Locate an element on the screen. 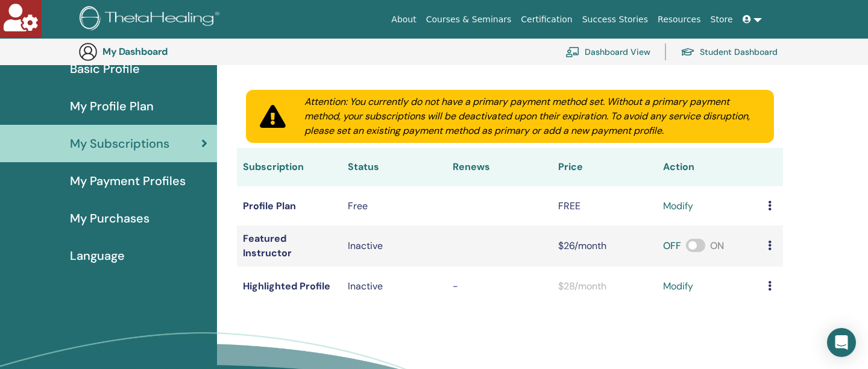  span: My Subscriptions is located at coordinates (119, 143).